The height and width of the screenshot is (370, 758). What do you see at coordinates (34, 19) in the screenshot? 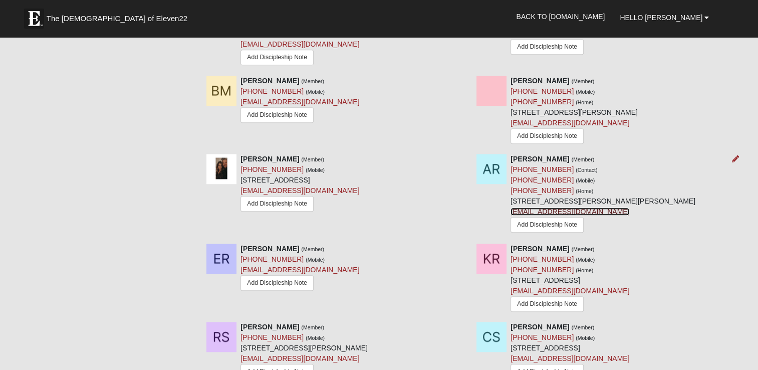
I see `img: Eleven22 logo` at bounding box center [34, 19].